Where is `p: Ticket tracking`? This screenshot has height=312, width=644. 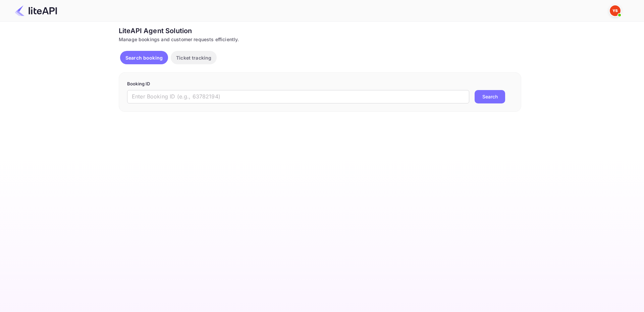
p: Ticket tracking is located at coordinates (193, 58).